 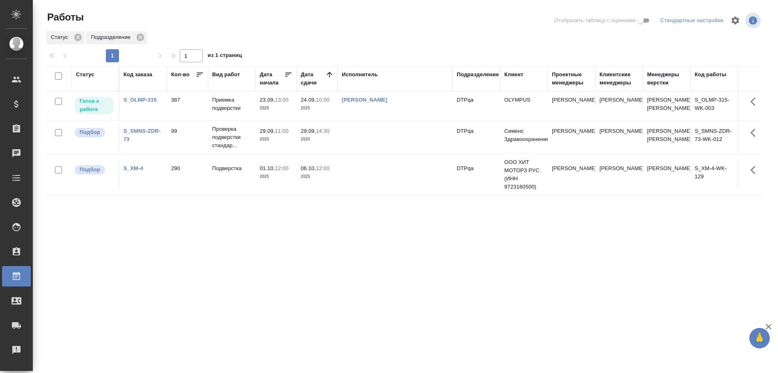 What do you see at coordinates (735, 21) in the screenshot?
I see `span: Настроить таблицу` at bounding box center [735, 21].